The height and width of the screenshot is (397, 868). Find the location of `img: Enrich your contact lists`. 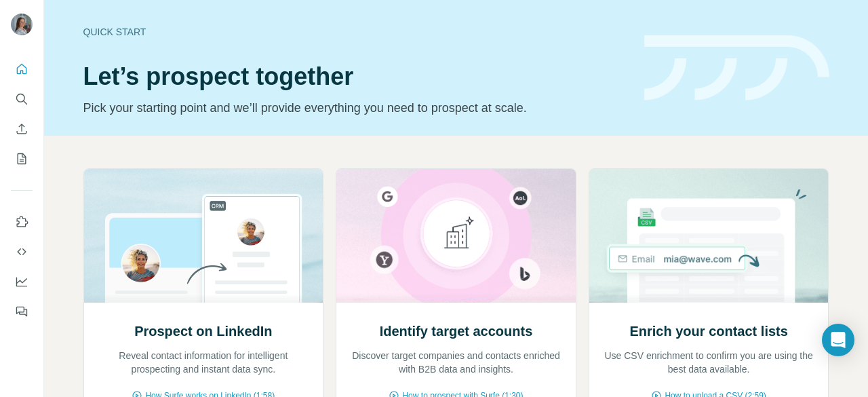

img: Enrich your contact lists is located at coordinates (709, 236).